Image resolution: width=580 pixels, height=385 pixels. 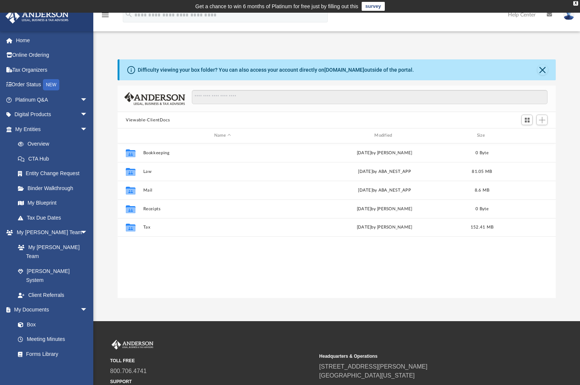 I want to click on a: Overview, so click(x=54, y=144).